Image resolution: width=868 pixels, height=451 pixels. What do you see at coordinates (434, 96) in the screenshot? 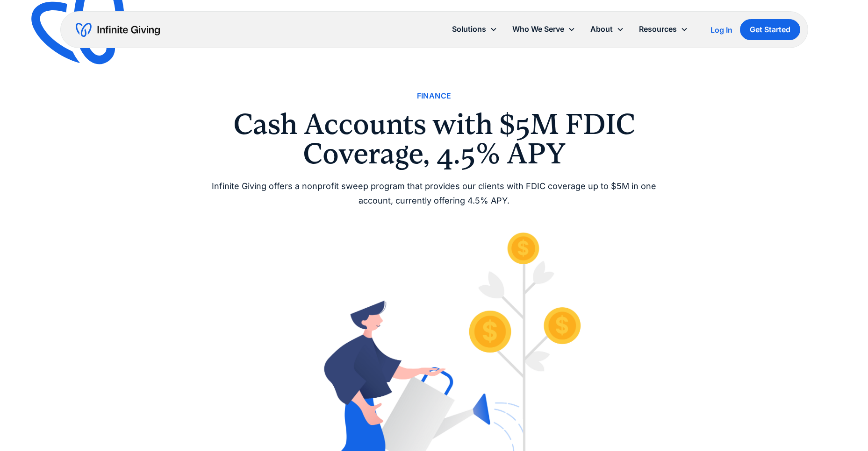
I see `a: Finance` at bounding box center [434, 96].